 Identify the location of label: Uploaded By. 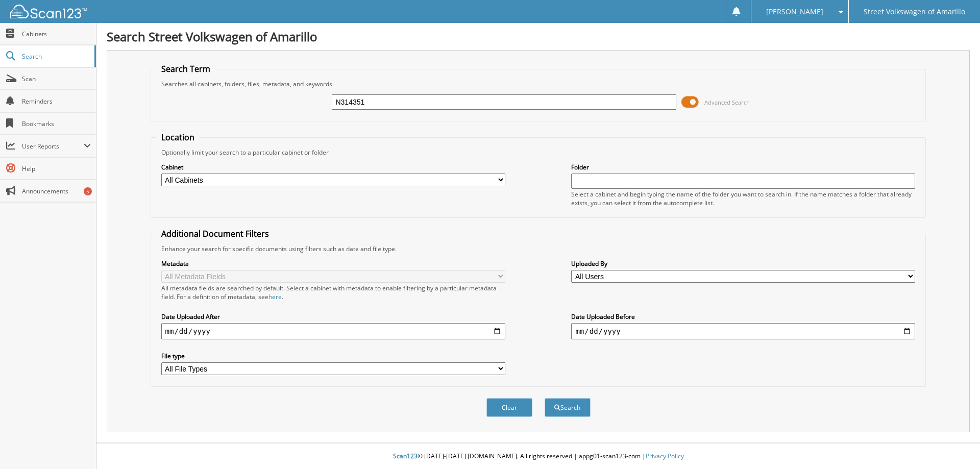
(743, 263).